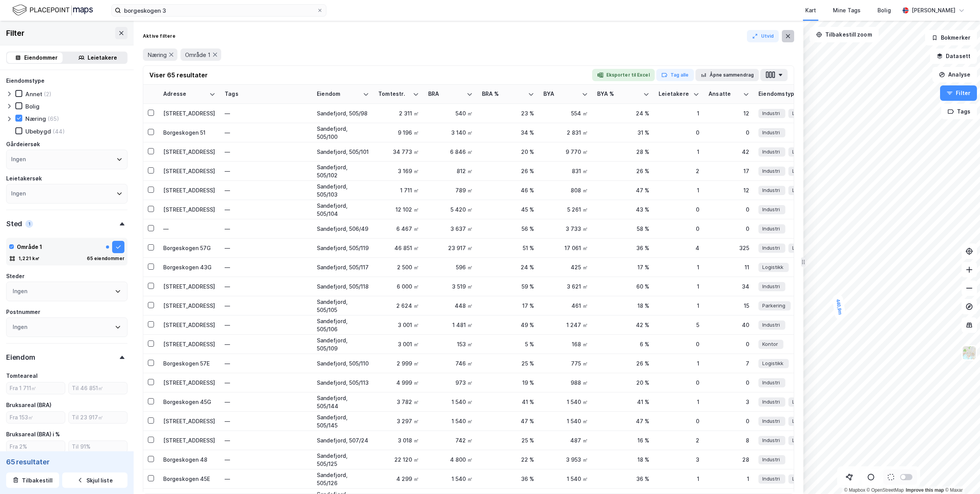 The image size is (980, 494). What do you see at coordinates (18, 159) in the screenshot?
I see `div: Ingen` at bounding box center [18, 159].